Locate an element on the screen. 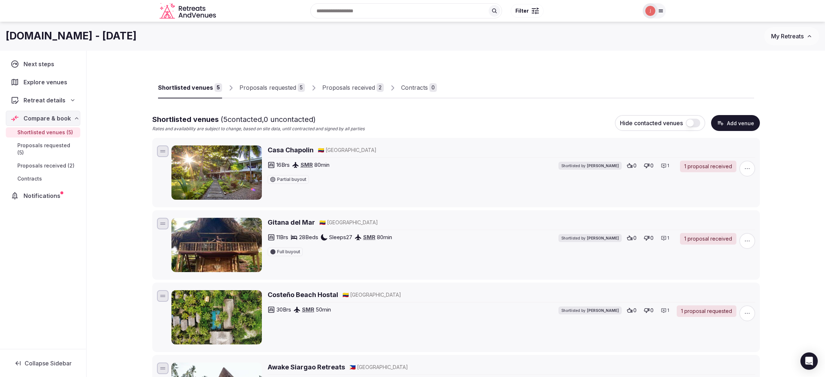 Image resolution: width=825 pixels, height=377 pixels. h2: Awake Siargao Retreats is located at coordinates (306, 367).